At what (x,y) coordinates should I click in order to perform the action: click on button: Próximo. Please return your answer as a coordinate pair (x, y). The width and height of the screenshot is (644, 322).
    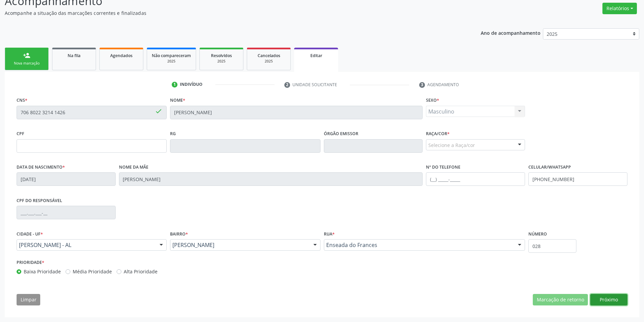
    Looking at the image, I should click on (609, 300).